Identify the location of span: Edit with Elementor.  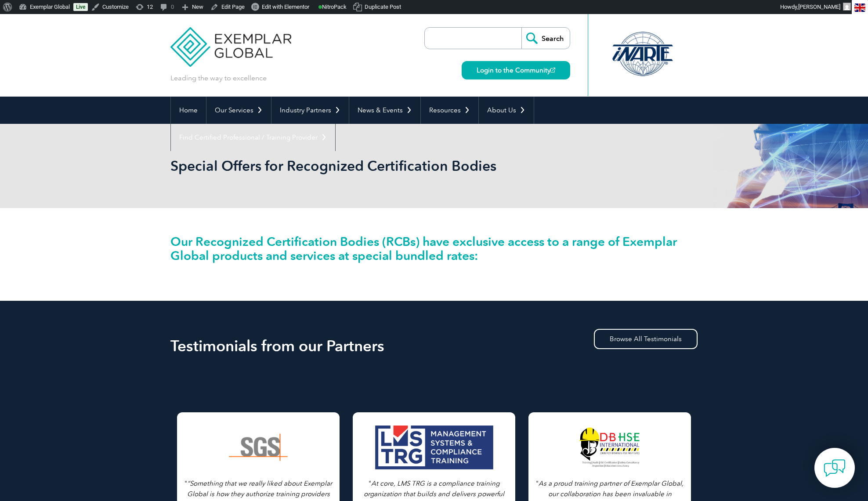
(285, 6).